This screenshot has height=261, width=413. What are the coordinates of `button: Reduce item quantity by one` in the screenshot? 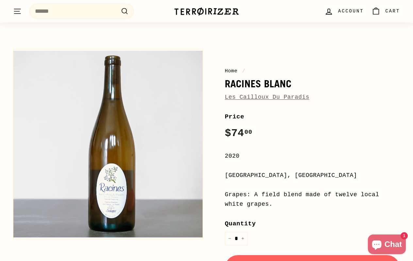 It's located at (230, 238).